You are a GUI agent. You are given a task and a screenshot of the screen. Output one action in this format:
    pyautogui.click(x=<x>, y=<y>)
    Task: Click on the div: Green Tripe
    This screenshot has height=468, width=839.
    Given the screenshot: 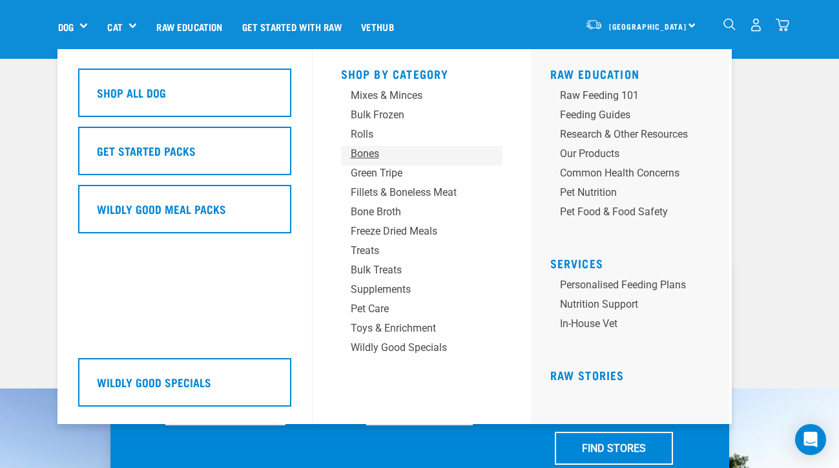 What is the action you would take?
    pyautogui.click(x=411, y=173)
    